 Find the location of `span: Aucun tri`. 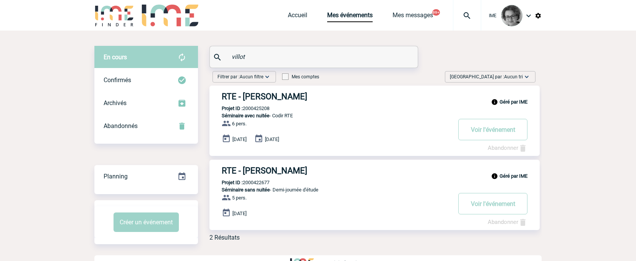

span: Aucun tri is located at coordinates (513, 77).